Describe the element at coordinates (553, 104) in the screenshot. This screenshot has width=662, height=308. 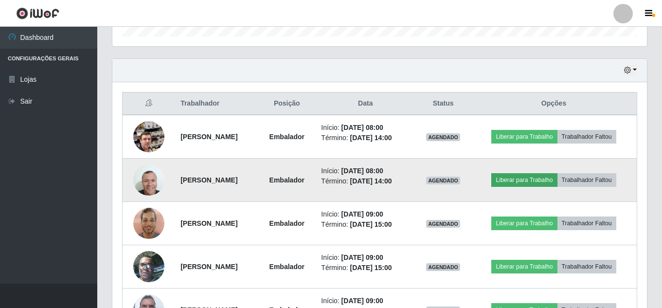
I see `th: Opções` at that location.